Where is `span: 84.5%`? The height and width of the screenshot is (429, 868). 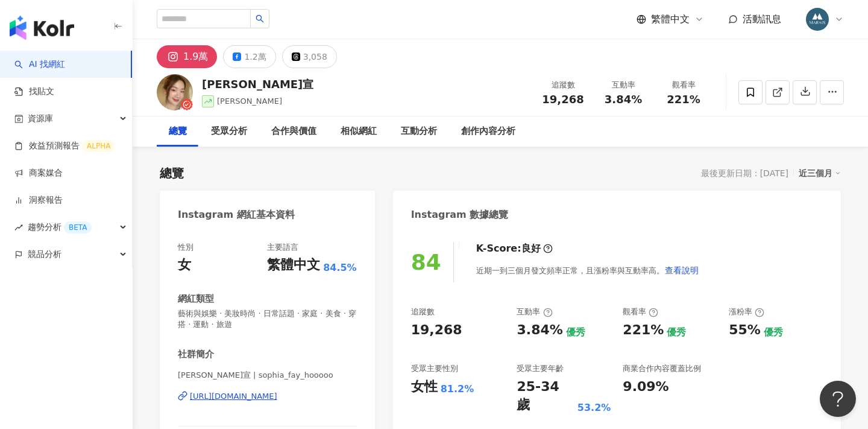 span: 84.5% is located at coordinates (340, 268).